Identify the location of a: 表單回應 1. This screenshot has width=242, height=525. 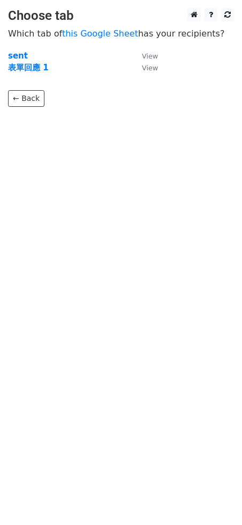
(28, 68).